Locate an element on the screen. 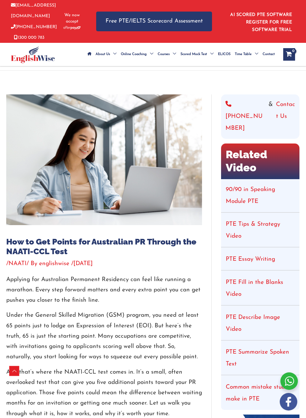  img: white-facebook.png is located at coordinates (289, 402).